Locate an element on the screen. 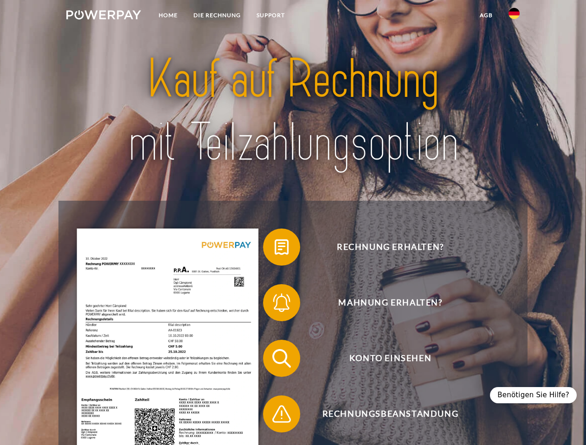 The image size is (586, 445). img: logo-powerpay-white.svg is located at coordinates (103, 15).